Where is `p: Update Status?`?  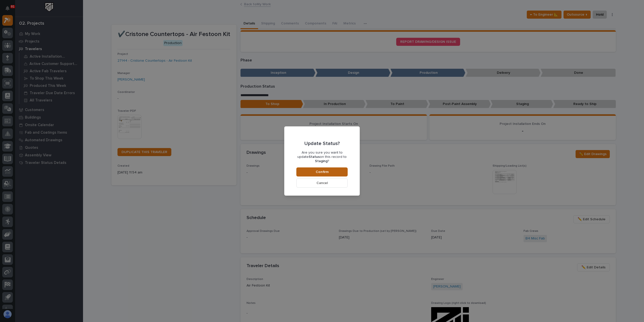
p: Update Status? is located at coordinates (322, 143).